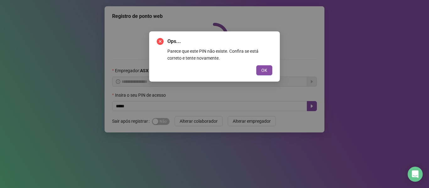 This screenshot has height=188, width=429. Describe the element at coordinates (160, 41) in the screenshot. I see `span: close-circle` at that location.